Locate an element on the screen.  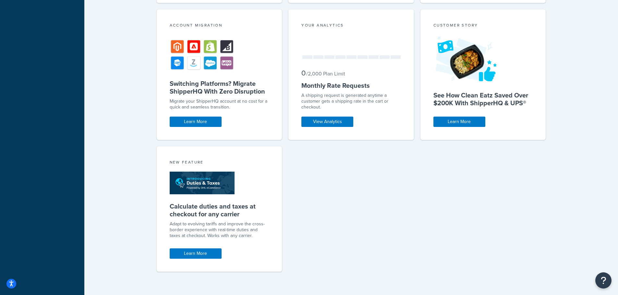
h5: See How Clean Eatz Saved Over $200K With ShipperHQ & UPS® is located at coordinates (483, 99).